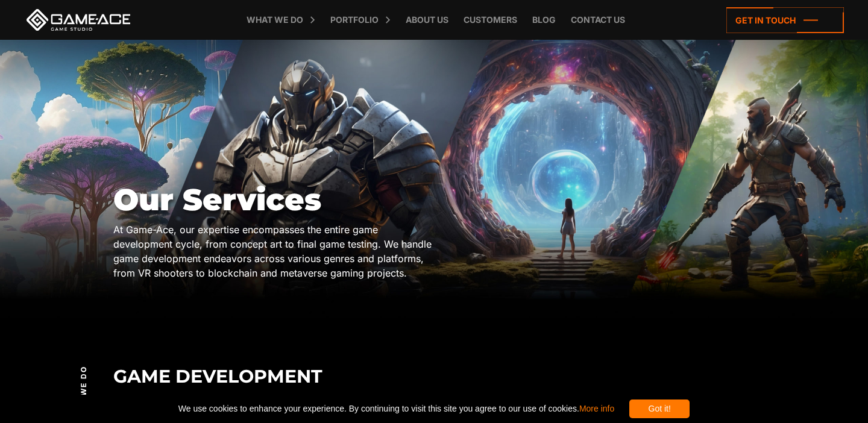 This screenshot has width=868, height=423. I want to click on a: More info, so click(597, 409).